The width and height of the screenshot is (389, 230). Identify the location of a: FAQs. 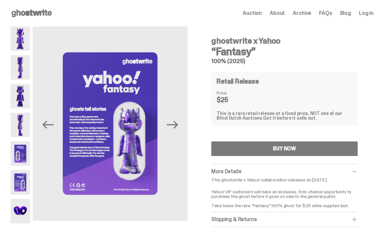
(326, 13).